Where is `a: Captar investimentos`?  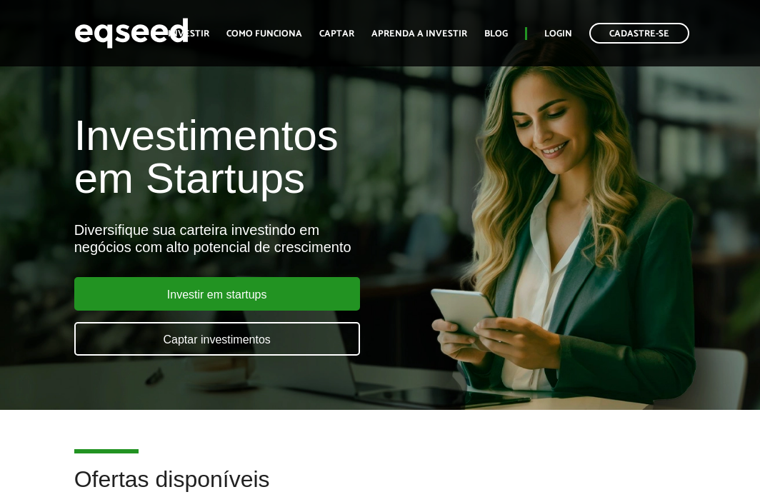 a: Captar investimentos is located at coordinates (217, 339).